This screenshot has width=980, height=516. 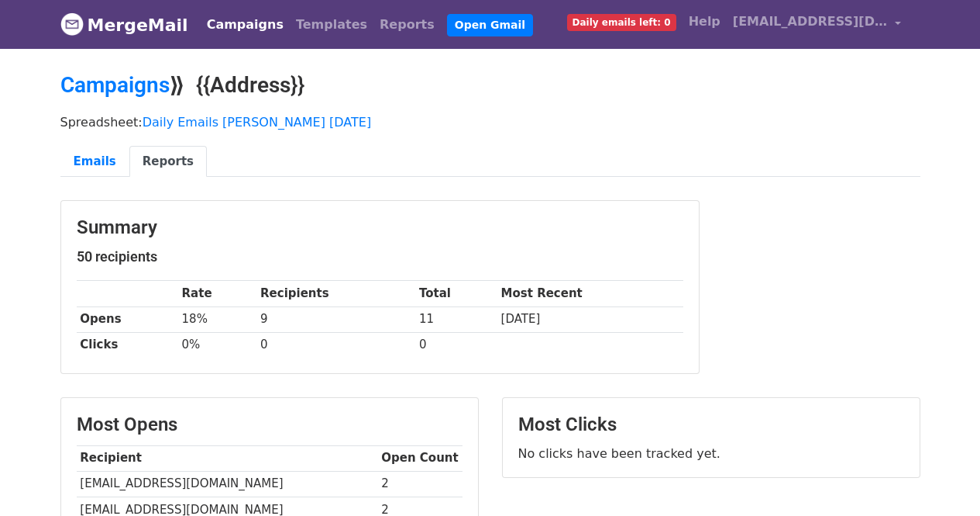 What do you see at coordinates (227, 457) in the screenshot?
I see `th: Recipient` at bounding box center [227, 457].